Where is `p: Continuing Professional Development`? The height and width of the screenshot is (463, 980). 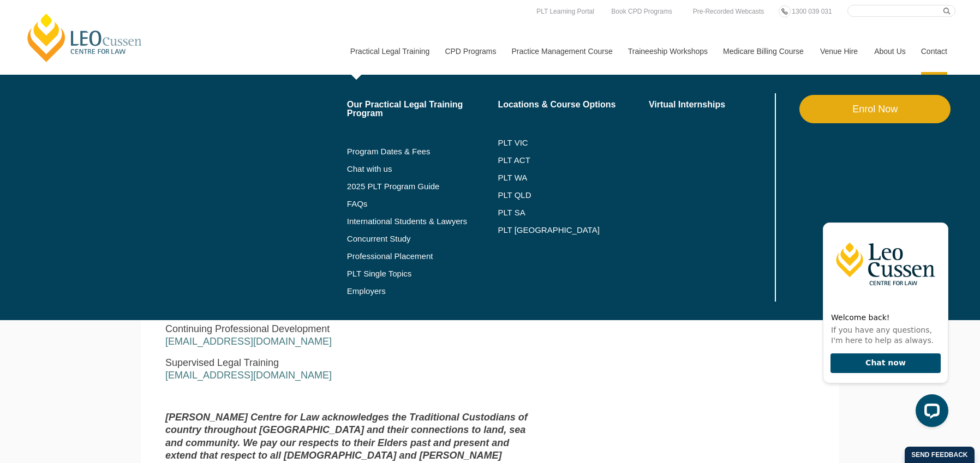 p: Continuing Professional Development is located at coordinates (351, 336).